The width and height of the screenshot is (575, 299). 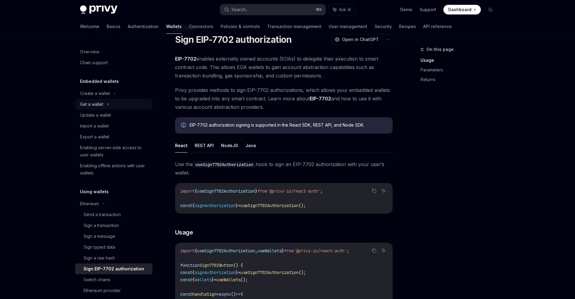 I want to click on div: Search..., so click(x=240, y=10).